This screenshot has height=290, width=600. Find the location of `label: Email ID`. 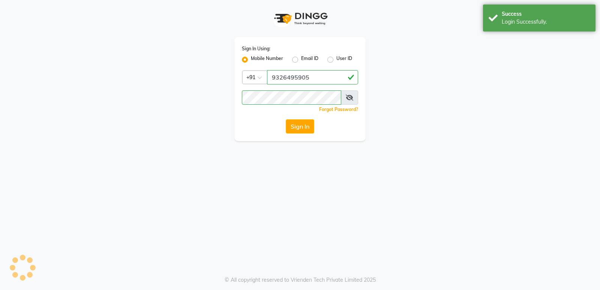

label: Email ID is located at coordinates (310, 60).